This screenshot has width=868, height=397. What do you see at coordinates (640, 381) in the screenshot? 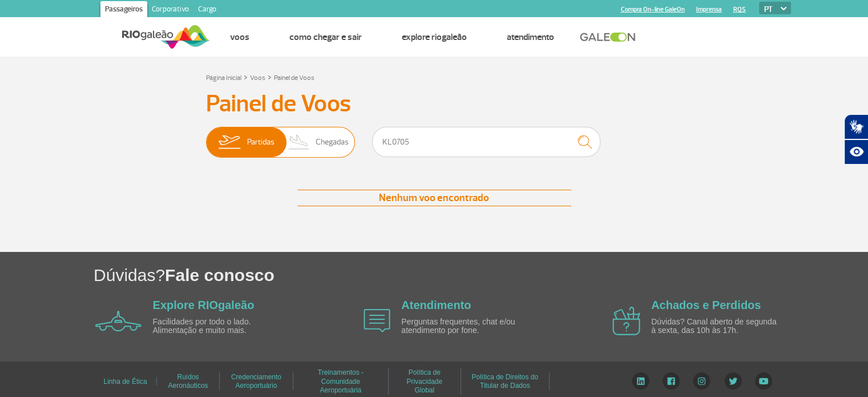
I see `img: LinkedIn` at bounding box center [640, 381].